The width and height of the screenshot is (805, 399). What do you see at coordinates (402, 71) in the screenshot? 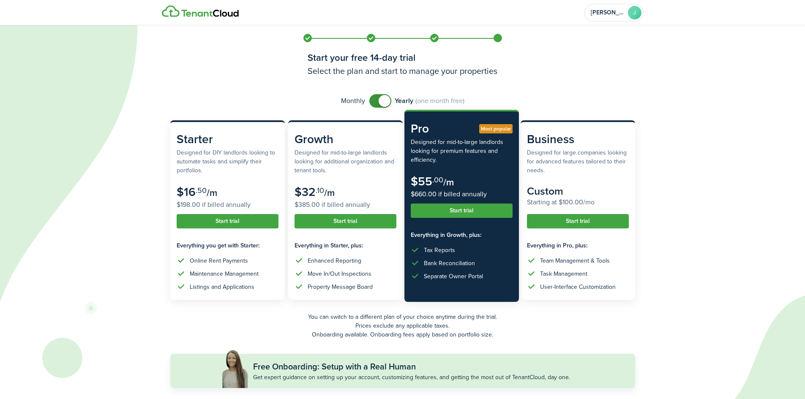
I see `h3: Select the plan and start to manage your properties` at bounding box center [402, 71].